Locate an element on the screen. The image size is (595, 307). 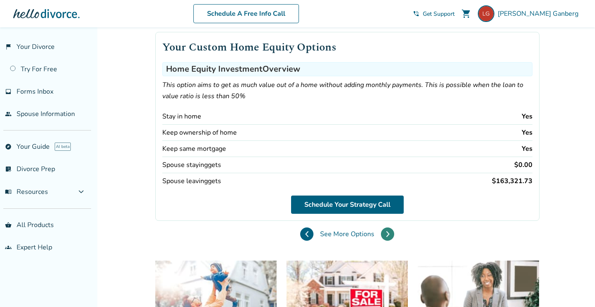
span: list_alt_check is located at coordinates (8, 169).